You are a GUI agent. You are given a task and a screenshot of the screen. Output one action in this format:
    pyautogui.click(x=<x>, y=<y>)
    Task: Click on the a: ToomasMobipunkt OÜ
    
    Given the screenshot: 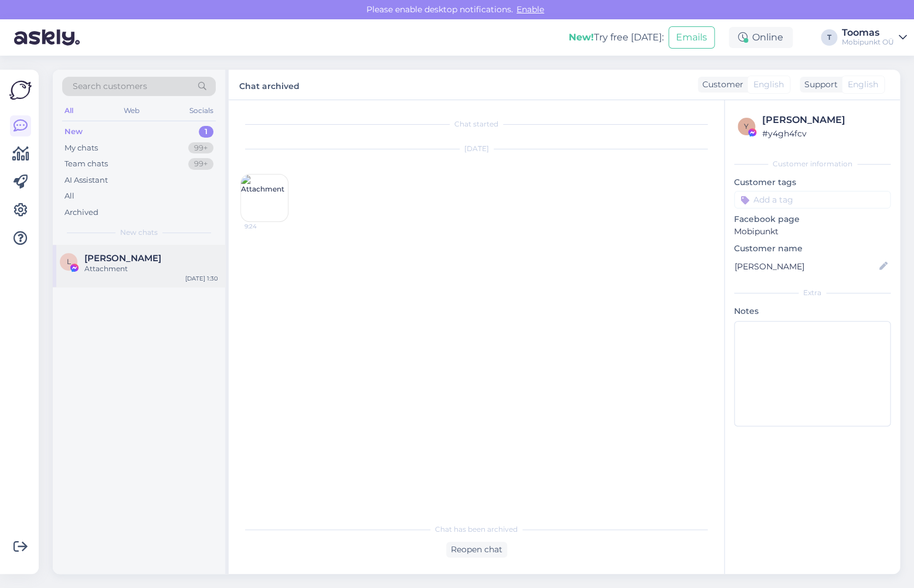 What is the action you would take?
    pyautogui.click(x=874, y=38)
    